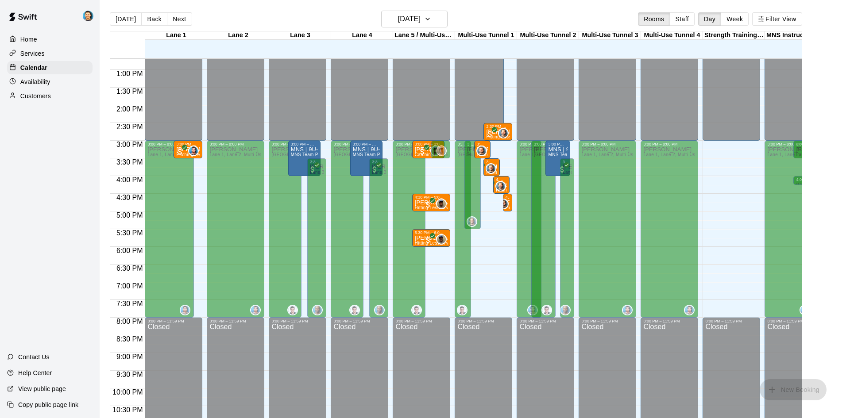 The image size is (850, 418). What do you see at coordinates (379, 310) in the screenshot?
I see `div: Chie Gunner` at bounding box center [379, 310].